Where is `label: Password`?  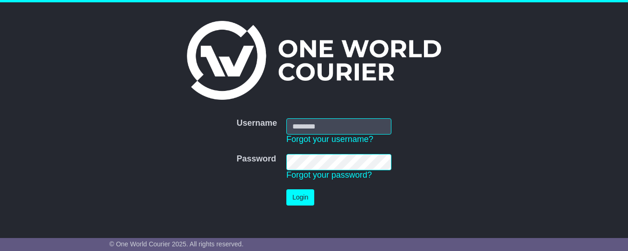
label: Password is located at coordinates (256, 159).